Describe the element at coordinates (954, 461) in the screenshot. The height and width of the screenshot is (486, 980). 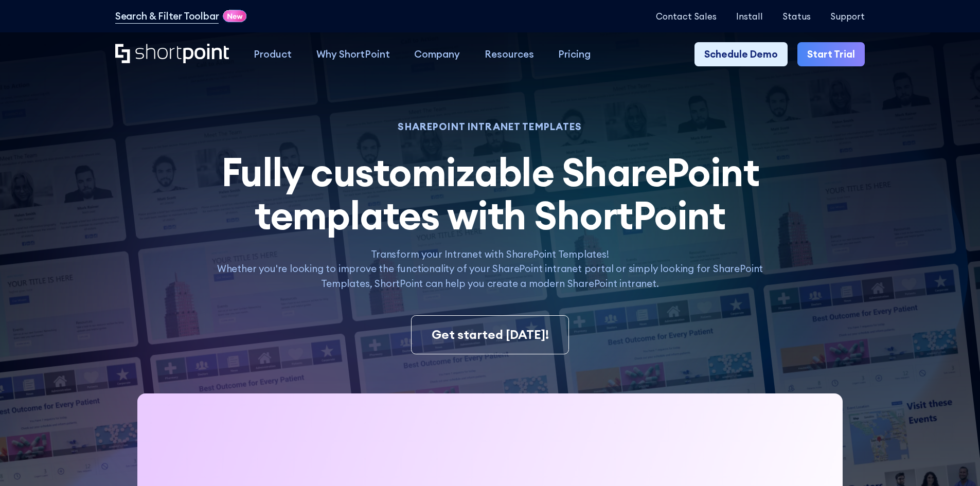
I see `div: Chat Widget` at that location.